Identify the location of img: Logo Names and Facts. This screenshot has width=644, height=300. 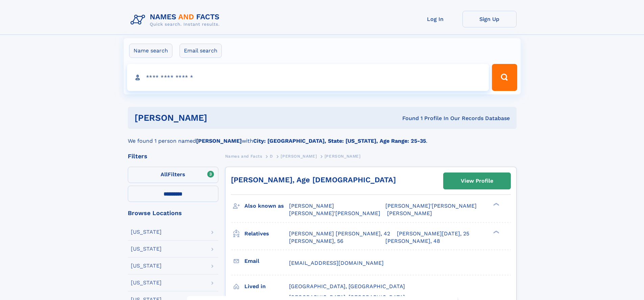
(177, 20).